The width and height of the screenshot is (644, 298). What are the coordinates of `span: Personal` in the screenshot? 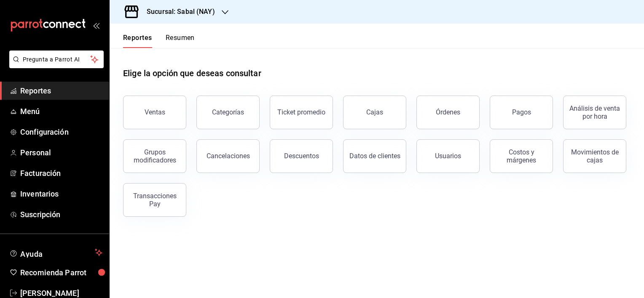 It's located at (61, 153).